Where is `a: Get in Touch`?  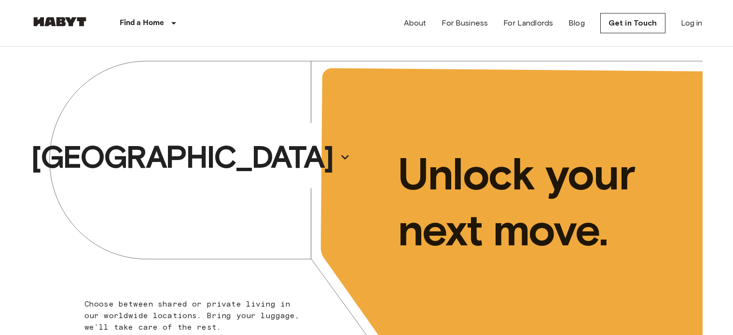 a: Get in Touch is located at coordinates (633, 23).